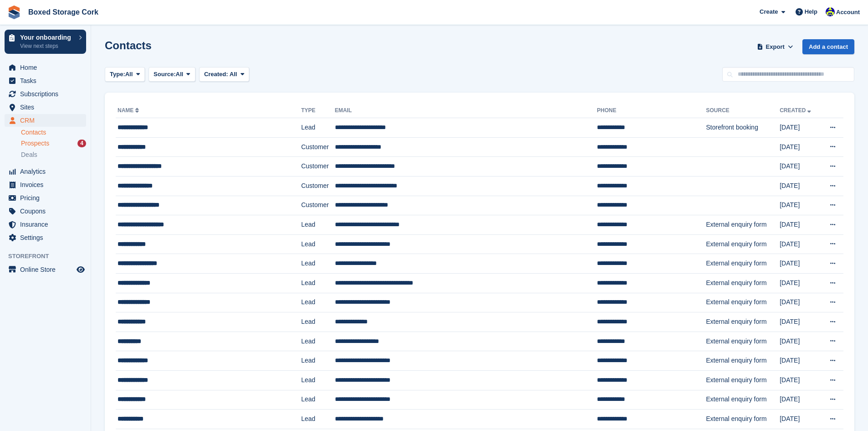  I want to click on span: CRM, so click(47, 120).